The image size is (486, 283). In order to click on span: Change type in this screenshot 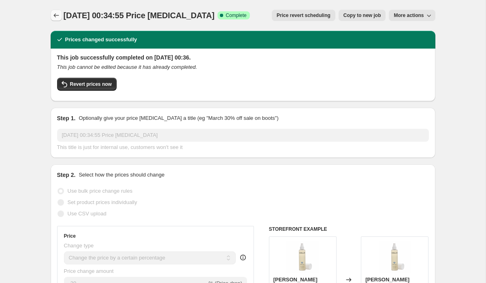, I will do `click(79, 245)`.